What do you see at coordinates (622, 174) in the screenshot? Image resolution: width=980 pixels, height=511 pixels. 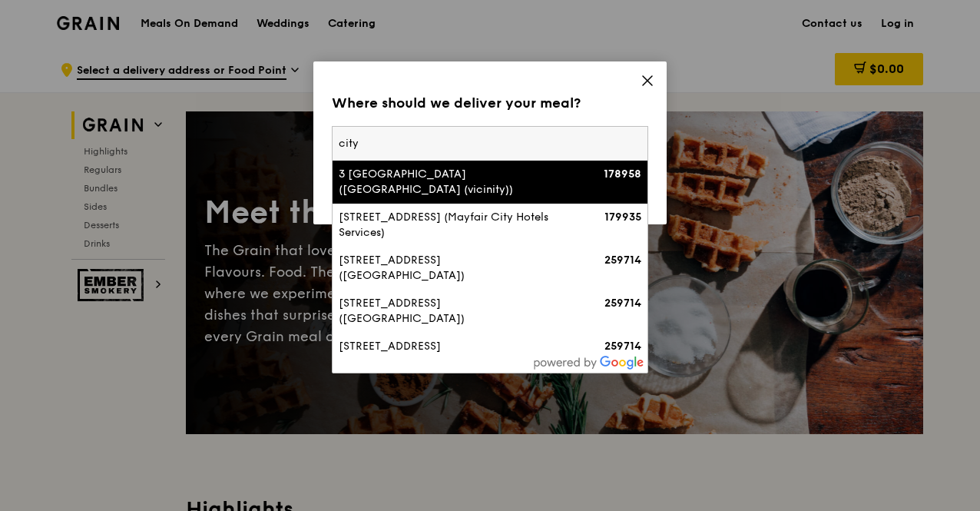 I see `strong: 178958` at bounding box center [622, 174].